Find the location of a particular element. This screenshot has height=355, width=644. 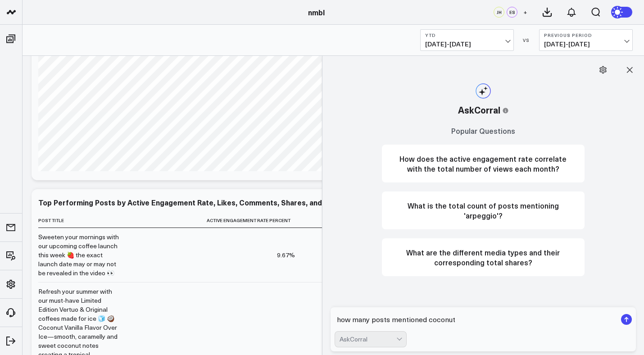

div: ES is located at coordinates (511, 12).